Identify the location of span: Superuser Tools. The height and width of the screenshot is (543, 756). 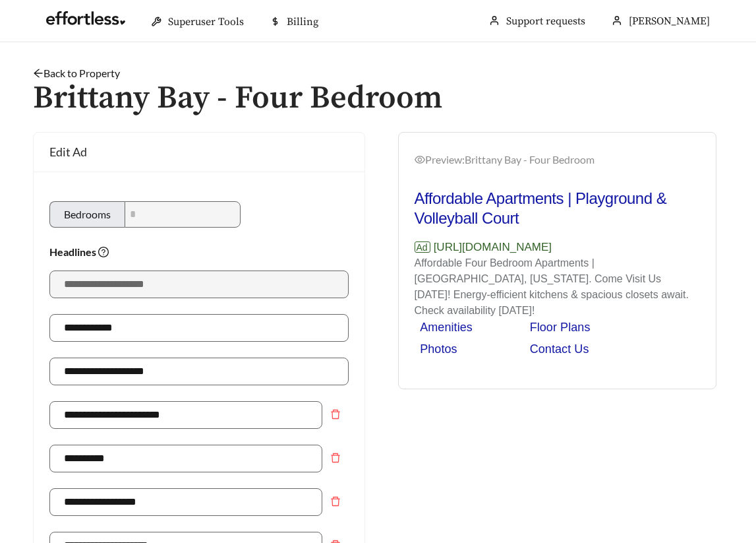
(205, 21).